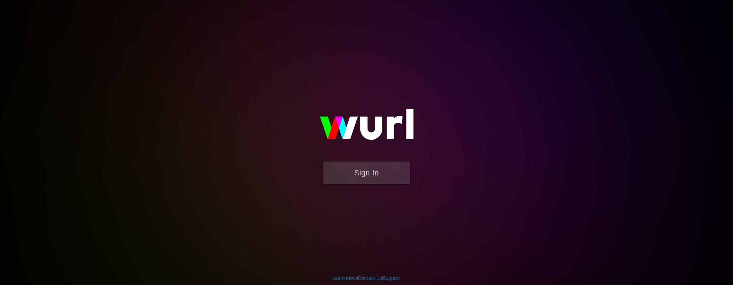  I want to click on a: Contact Us, so click(370, 278).